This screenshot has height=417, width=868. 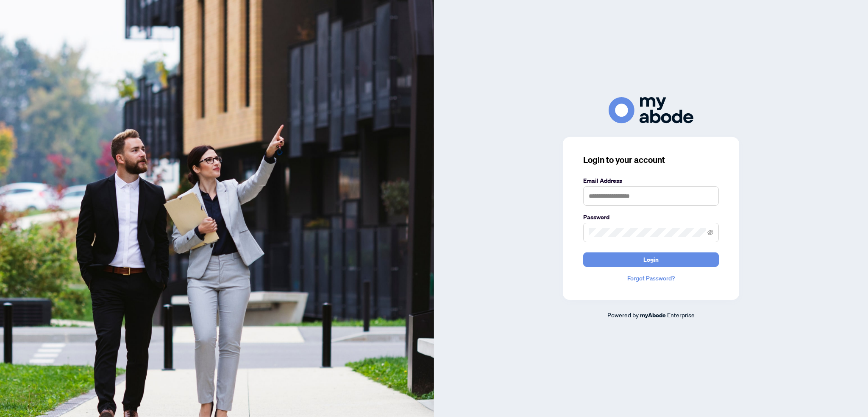 What do you see at coordinates (651, 160) in the screenshot?
I see `h3: Login to your account` at bounding box center [651, 160].